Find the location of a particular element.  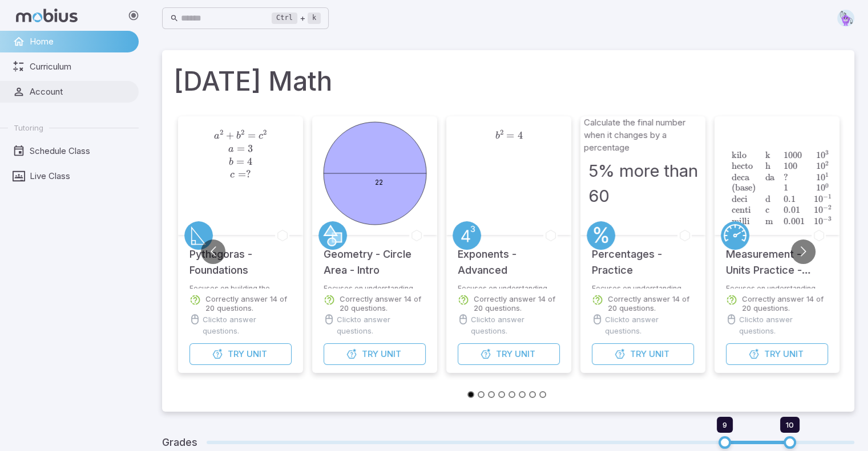

a: Percentages is located at coordinates (601, 235).